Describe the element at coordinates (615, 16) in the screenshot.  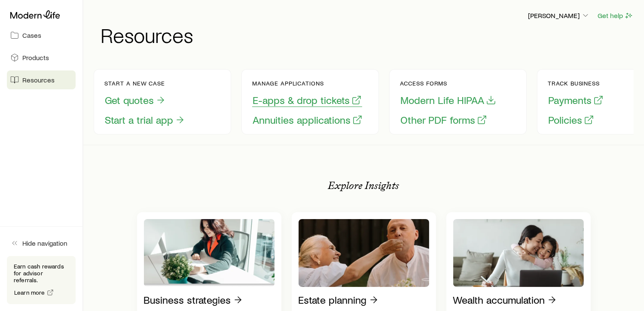
I see `button: Get help` at that location.